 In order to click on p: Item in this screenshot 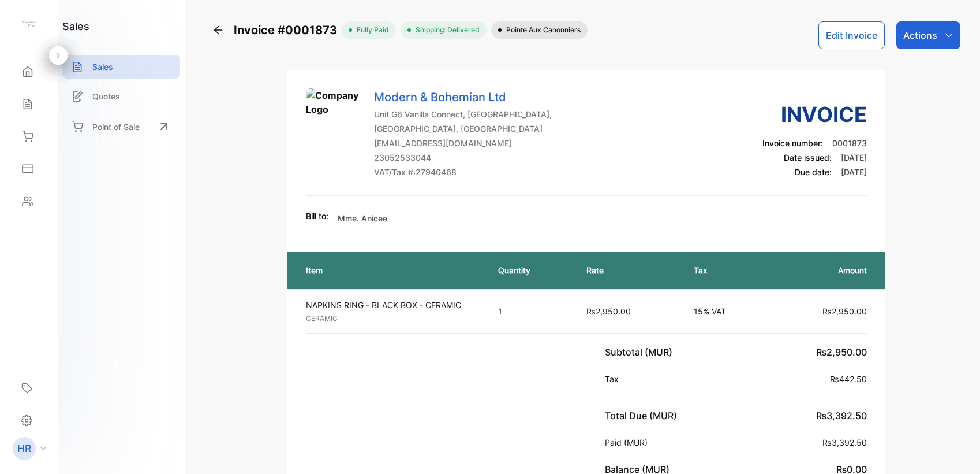, I will do `click(391, 270)`.